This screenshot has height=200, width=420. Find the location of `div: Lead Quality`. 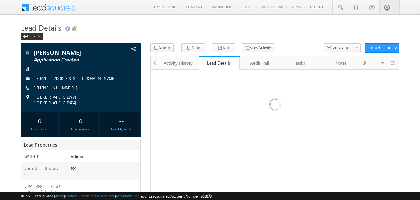

div: Lead Quality is located at coordinates (121, 129).